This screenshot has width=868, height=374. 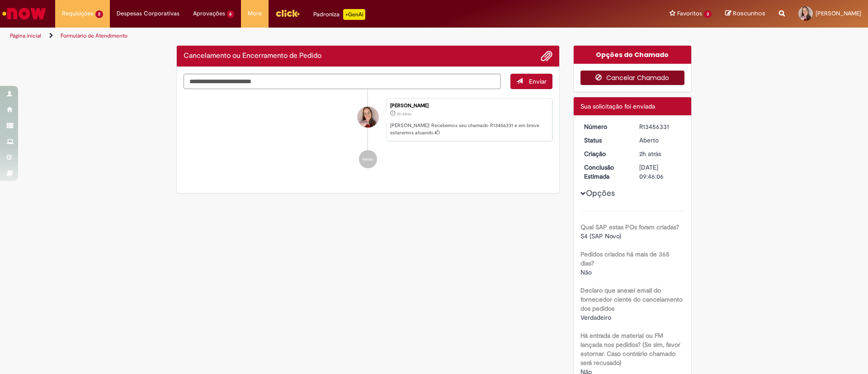 What do you see at coordinates (24, 14) in the screenshot?
I see `img: ServiceNow` at bounding box center [24, 14].